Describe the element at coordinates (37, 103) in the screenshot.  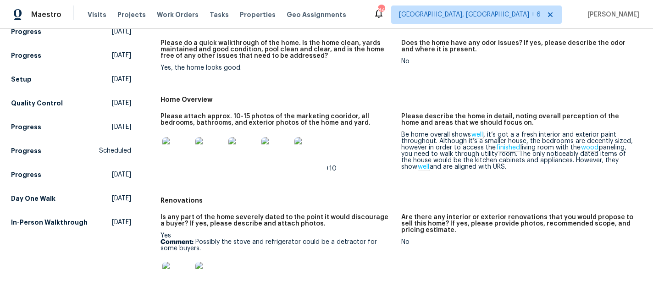
I see `h5: Quality Control` at that location.